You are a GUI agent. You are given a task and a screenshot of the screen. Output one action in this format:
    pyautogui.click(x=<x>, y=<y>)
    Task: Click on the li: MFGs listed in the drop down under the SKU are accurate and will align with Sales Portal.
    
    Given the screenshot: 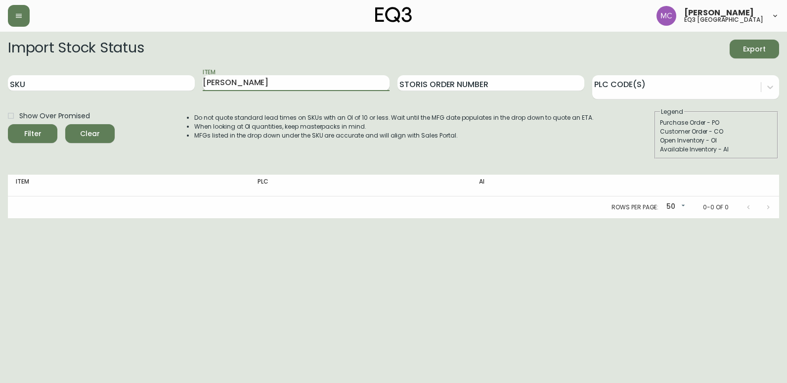 What is the action you would take?
    pyautogui.click(x=394, y=136)
    